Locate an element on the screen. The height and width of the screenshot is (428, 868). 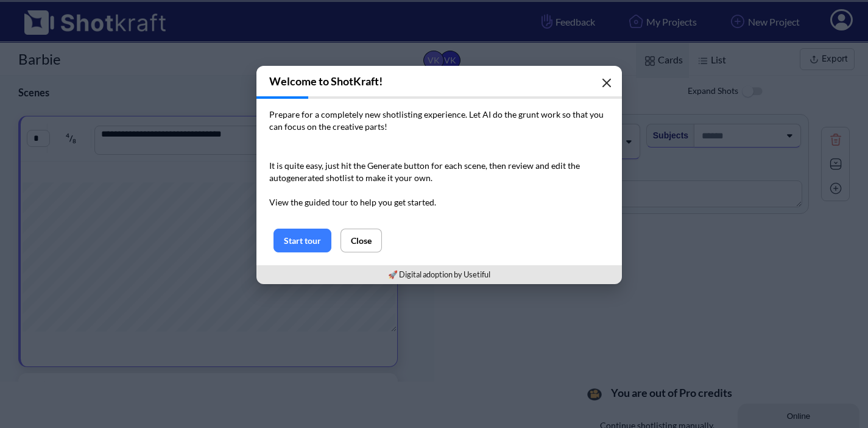
button: Close is located at coordinates (361, 241).